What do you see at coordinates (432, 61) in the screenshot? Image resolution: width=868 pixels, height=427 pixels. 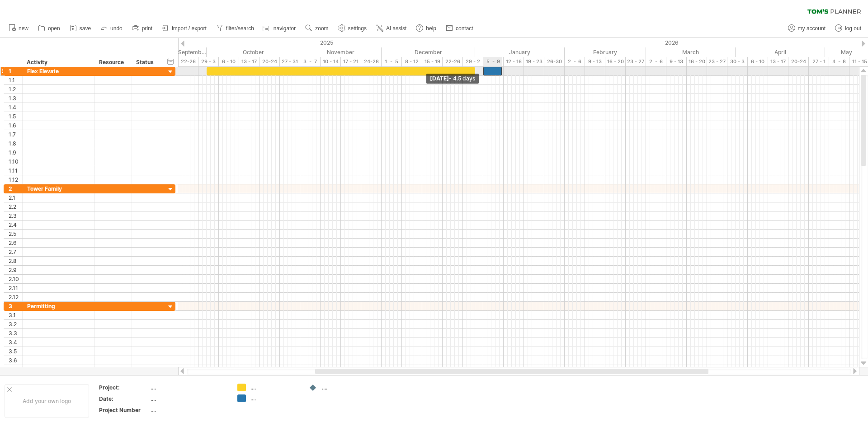 I see `div: 15 - 19` at bounding box center [432, 61].